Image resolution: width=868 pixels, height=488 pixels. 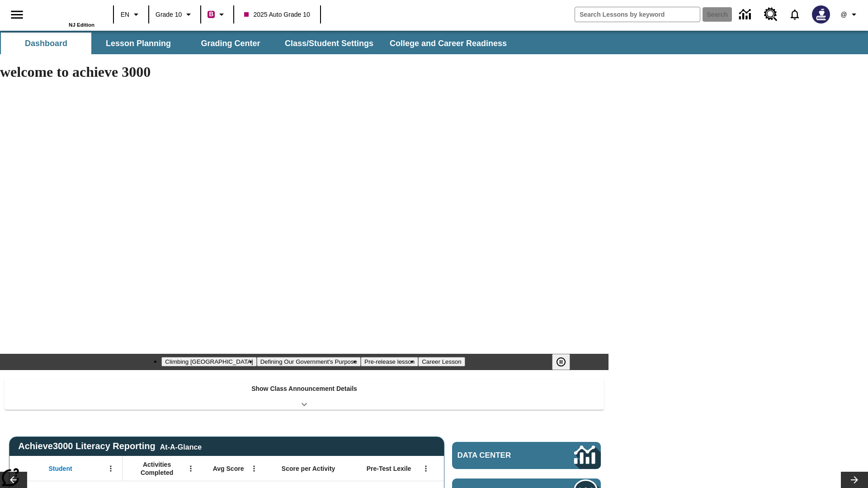 What do you see at coordinates (561, 362) in the screenshot?
I see `button: Pause` at bounding box center [561, 362].